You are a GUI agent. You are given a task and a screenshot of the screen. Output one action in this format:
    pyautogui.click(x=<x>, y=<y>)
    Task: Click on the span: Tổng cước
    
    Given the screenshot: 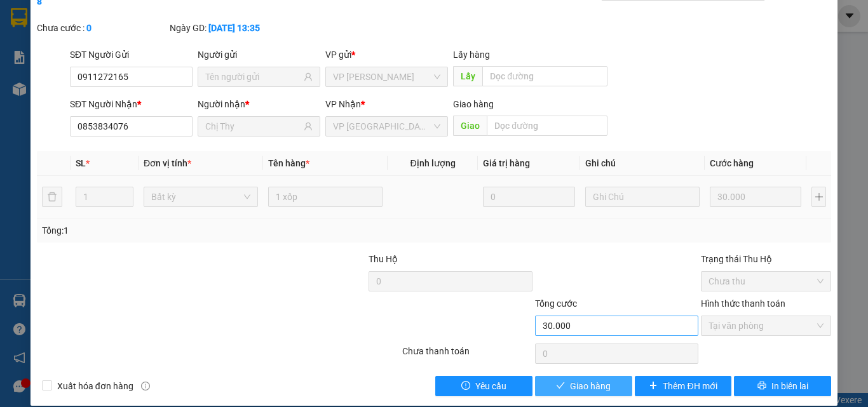 What is the action you would take?
    pyautogui.click(x=556, y=304)
    